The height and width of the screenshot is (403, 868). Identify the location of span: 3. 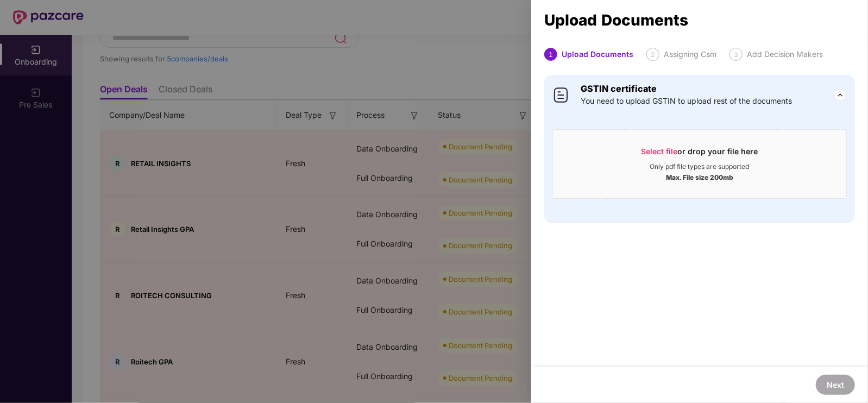
(735, 55).